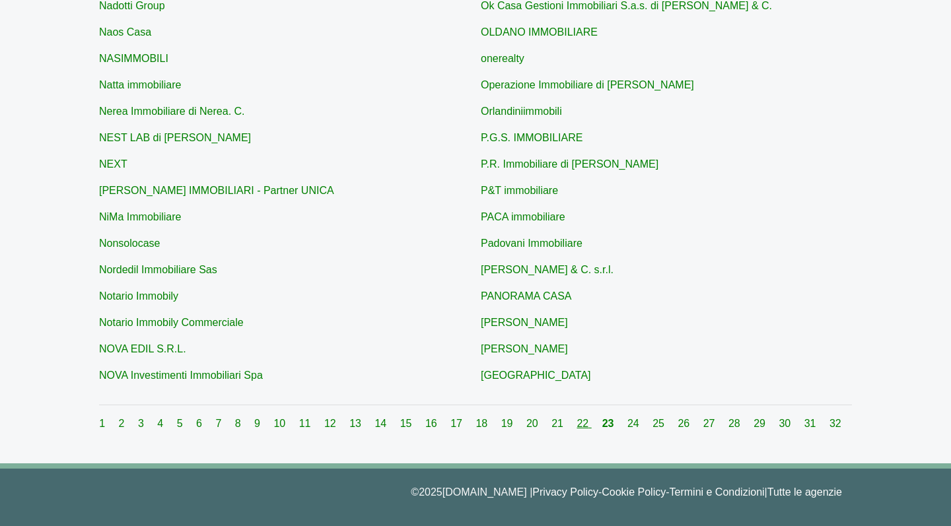 The width and height of the screenshot is (951, 526). What do you see at coordinates (258, 423) in the screenshot?
I see `a: 9` at bounding box center [258, 423].